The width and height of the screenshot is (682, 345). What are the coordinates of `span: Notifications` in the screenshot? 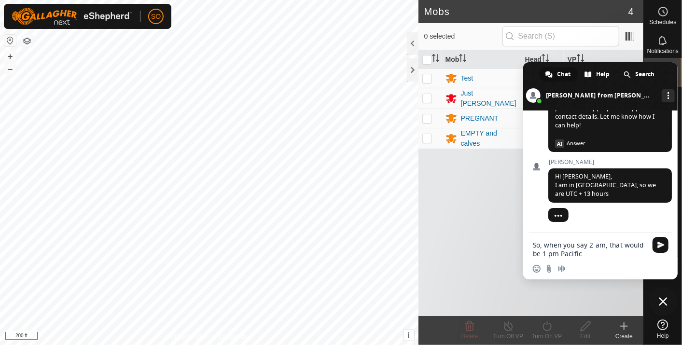 It's located at (663, 51).